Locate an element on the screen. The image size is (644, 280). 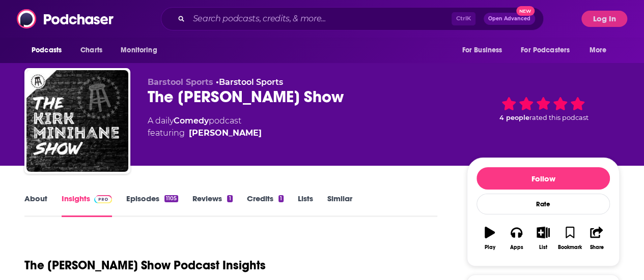
button: Apps is located at coordinates (516, 239).